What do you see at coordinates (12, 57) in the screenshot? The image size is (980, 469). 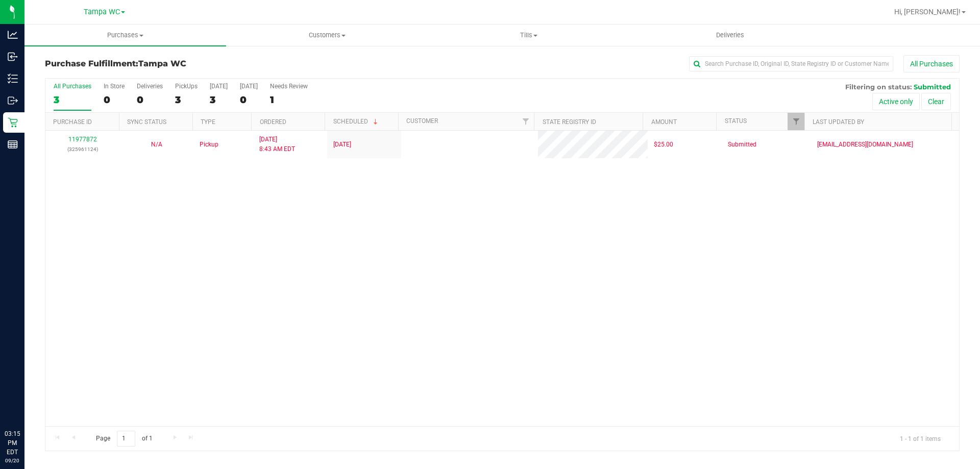 I see `inline-svg: Inbound` at bounding box center [12, 57].